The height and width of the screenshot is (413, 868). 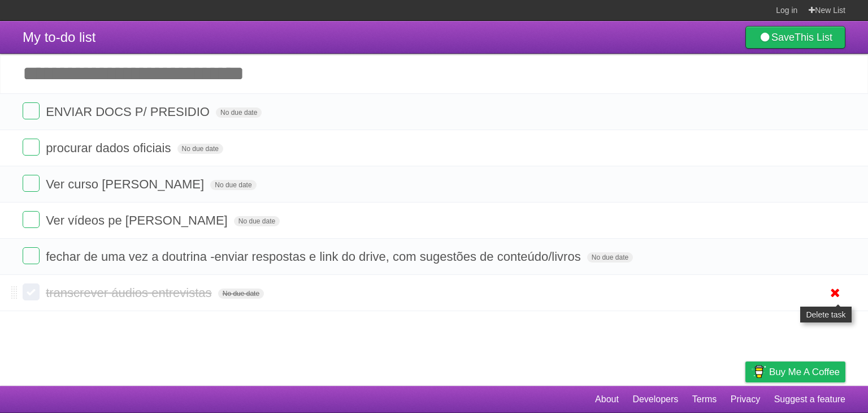 What do you see at coordinates (655, 400) in the screenshot?
I see `a: Developers` at bounding box center [655, 400].